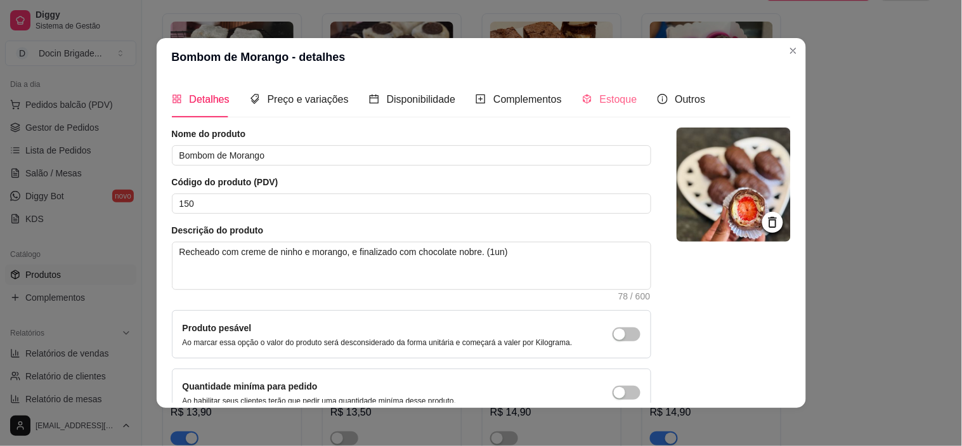 This screenshot has height=446, width=962. What do you see at coordinates (412, 182) in the screenshot?
I see `article: Código do produto (PDV)` at bounding box center [412, 182].